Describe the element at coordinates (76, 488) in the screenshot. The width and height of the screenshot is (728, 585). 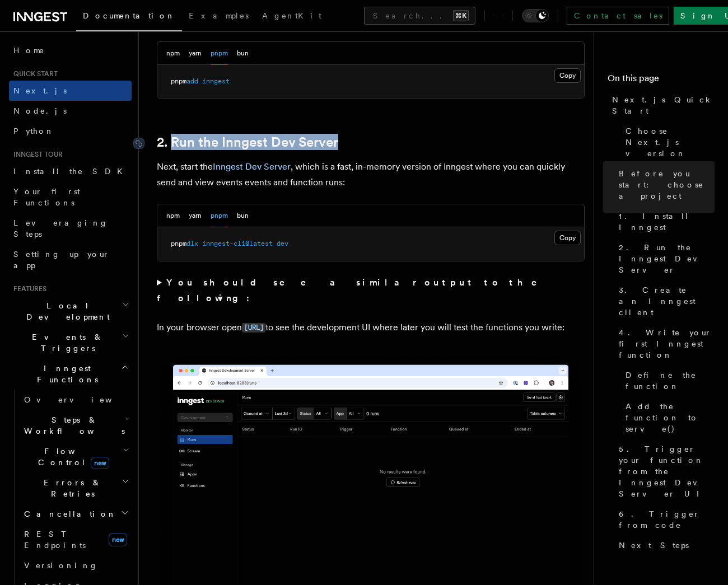
I see `button: Errors & Retries` at that location.